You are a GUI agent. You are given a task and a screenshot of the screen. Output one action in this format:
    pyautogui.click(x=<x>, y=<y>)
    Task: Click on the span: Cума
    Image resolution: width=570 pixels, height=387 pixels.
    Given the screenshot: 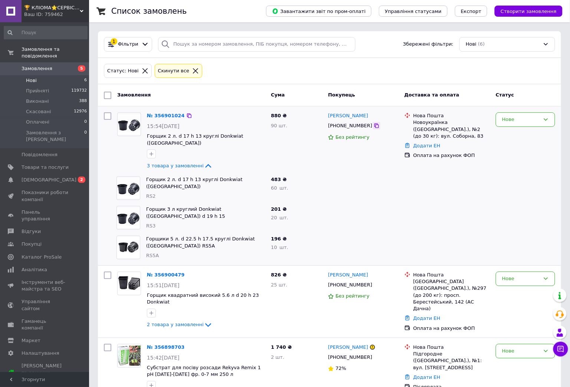 What is the action you would take?
    pyautogui.click(x=278, y=95)
    